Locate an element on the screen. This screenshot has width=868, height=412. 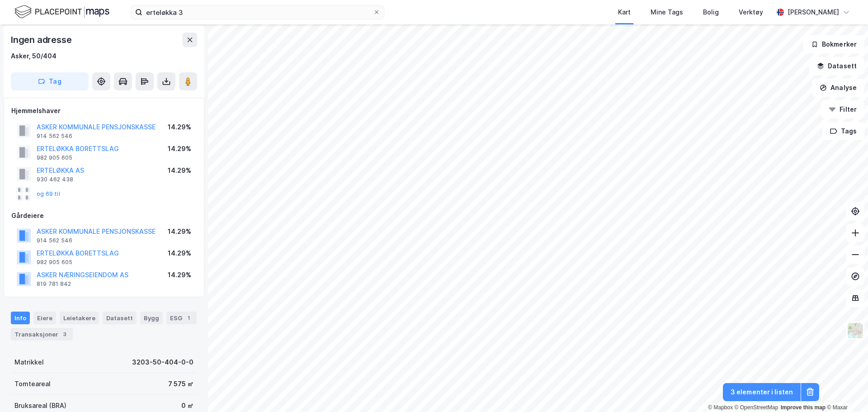
div: Kart is located at coordinates (625, 13).